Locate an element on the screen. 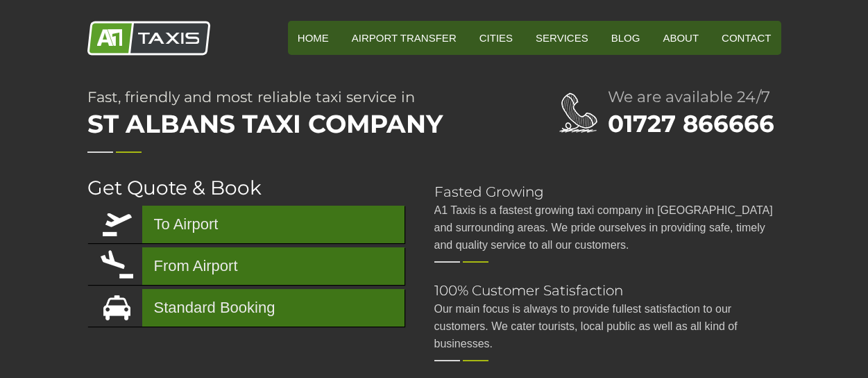  h2: Get Quote & Book is located at coordinates (247, 187).